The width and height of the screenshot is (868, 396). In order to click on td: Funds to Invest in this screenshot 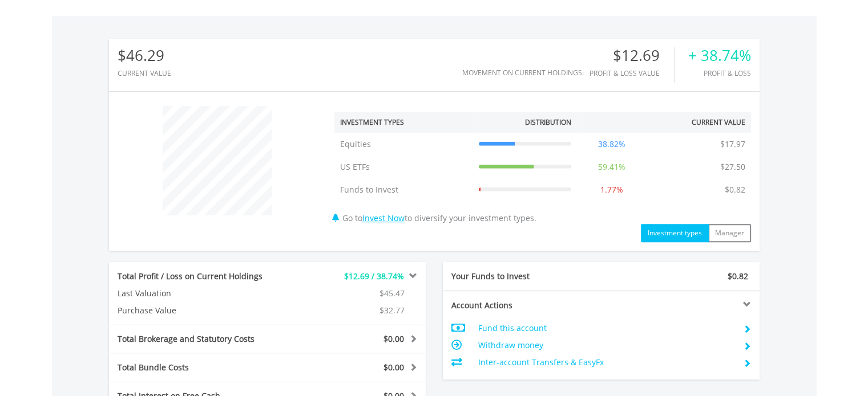, I will do `click(404, 190)`.